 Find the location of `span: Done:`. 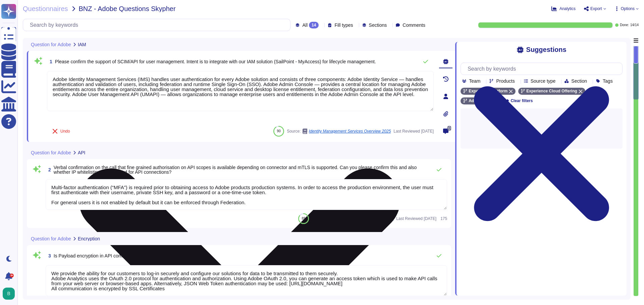

span: Done: is located at coordinates (624, 25).